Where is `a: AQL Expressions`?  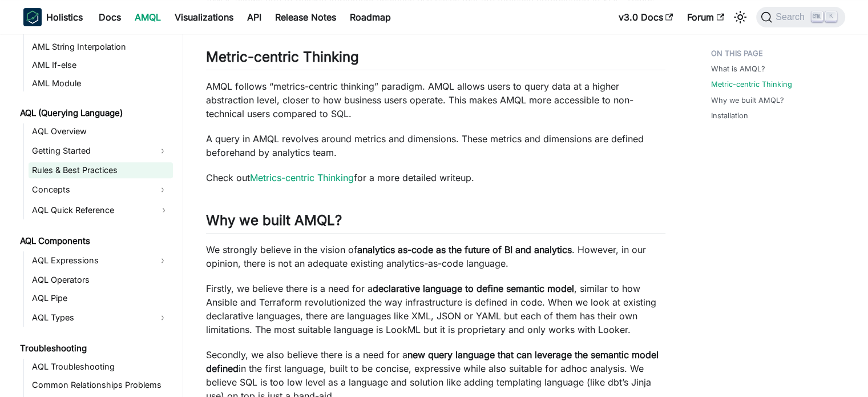 a: AQL Expressions is located at coordinates (90, 260).